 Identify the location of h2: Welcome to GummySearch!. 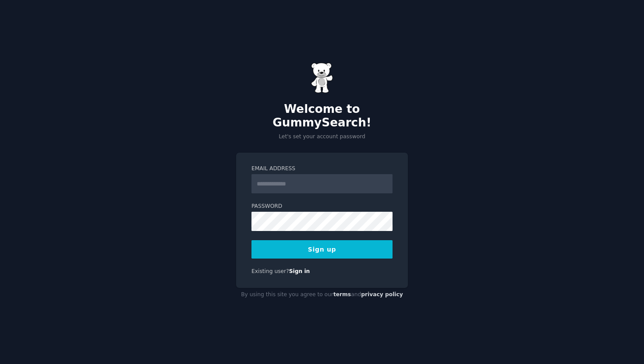
(322, 116).